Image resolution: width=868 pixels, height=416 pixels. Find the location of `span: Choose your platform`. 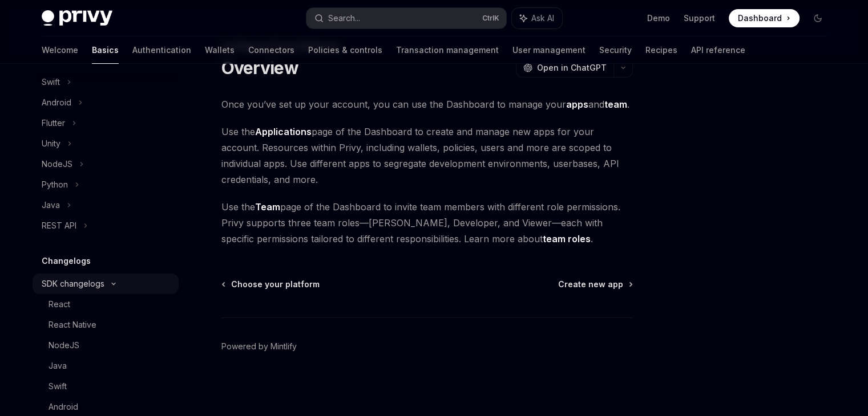

span: Choose your platform is located at coordinates (275, 285).